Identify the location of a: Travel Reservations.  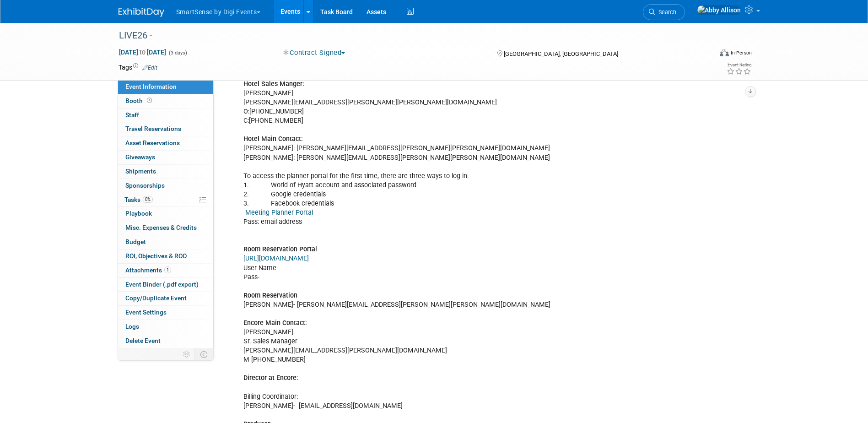
(166, 129).